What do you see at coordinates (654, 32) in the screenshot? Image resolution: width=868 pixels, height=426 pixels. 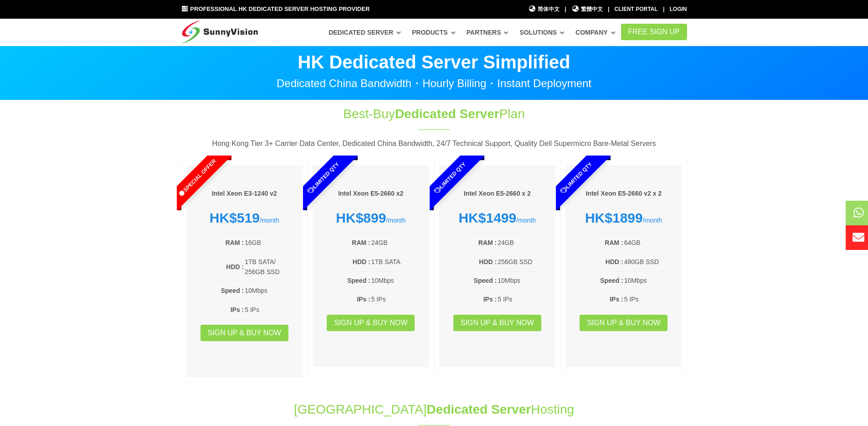 I see `a: FREE Sign Up` at bounding box center [654, 32].